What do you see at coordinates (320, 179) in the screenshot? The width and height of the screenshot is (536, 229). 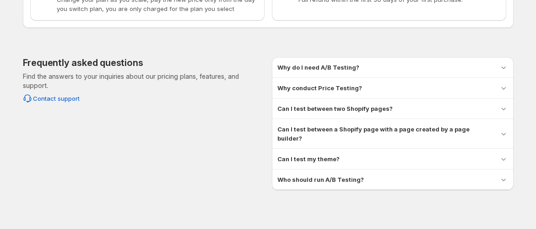 I see `h3: Who should run A/B Testing?` at bounding box center [320, 179].